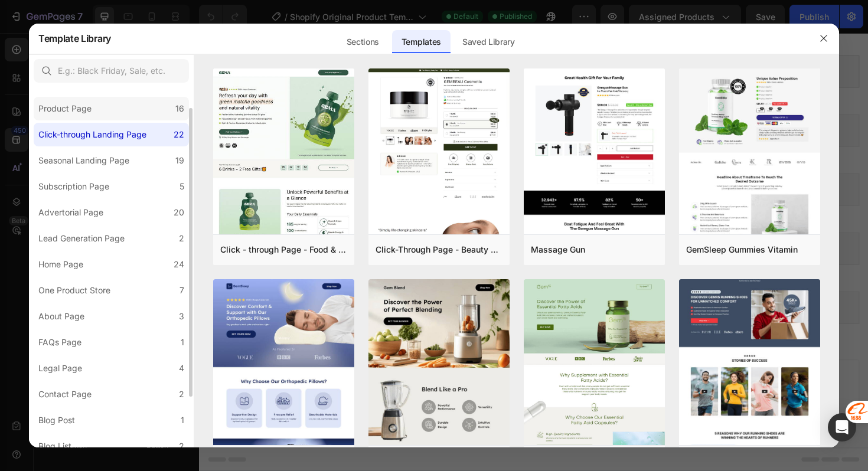  I want to click on input: E.g.: Black Friday, Sale, etc., so click(111, 71).